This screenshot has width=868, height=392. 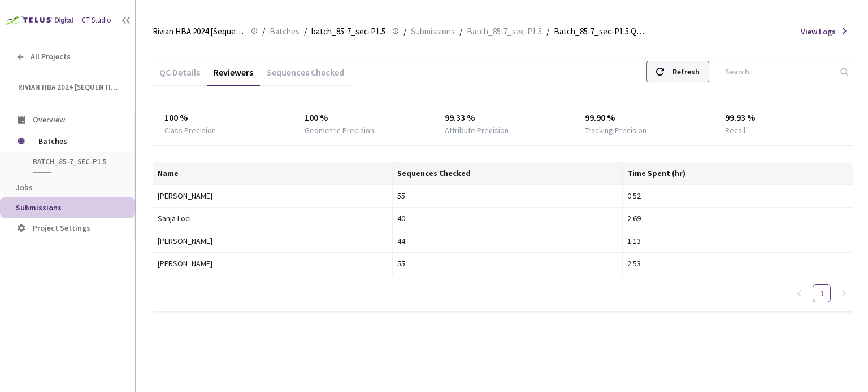 What do you see at coordinates (799, 293) in the screenshot?
I see `button: left` at bounding box center [799, 293].